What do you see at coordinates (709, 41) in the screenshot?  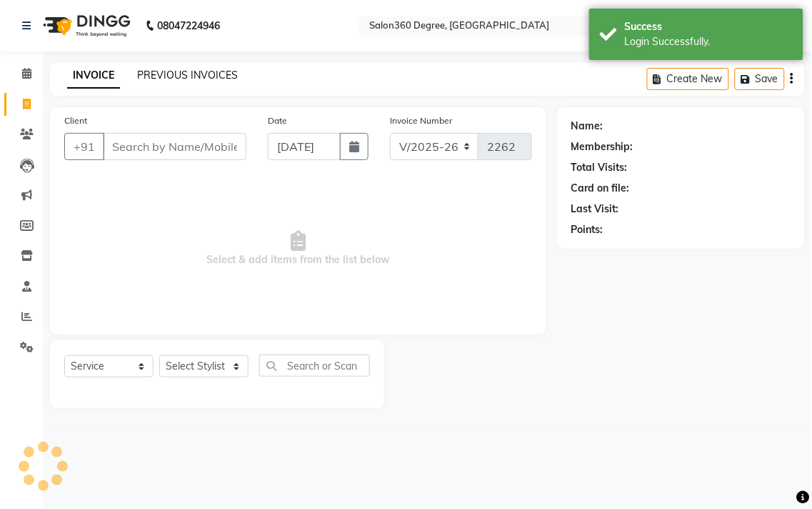 I see `div: Login Successfully.` at bounding box center [709, 41].